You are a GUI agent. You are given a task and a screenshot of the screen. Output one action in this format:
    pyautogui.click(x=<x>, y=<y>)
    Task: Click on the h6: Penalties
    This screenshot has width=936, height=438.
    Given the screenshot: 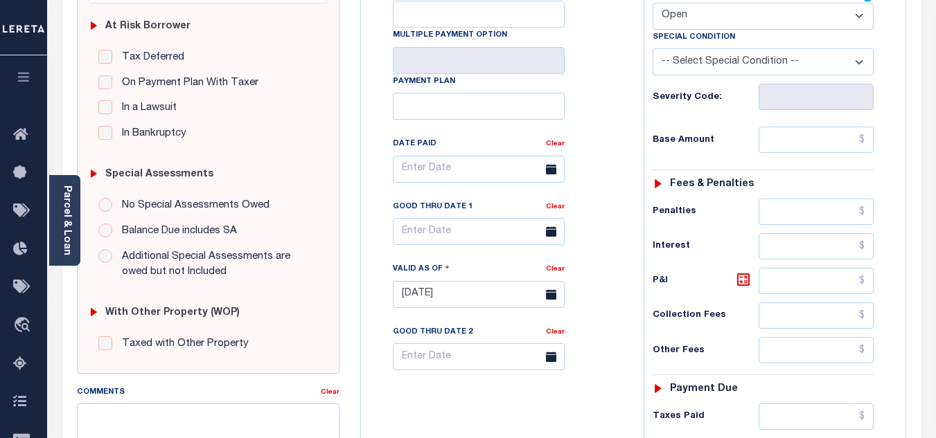 What is the action you would take?
    pyautogui.click(x=705, y=212)
    